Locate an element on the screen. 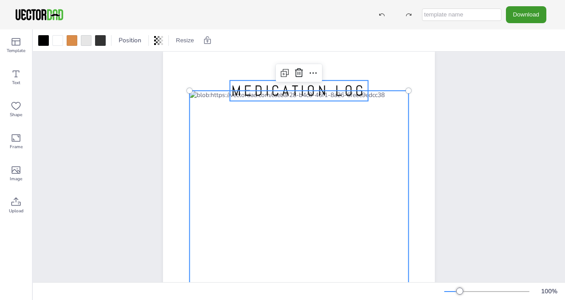 This screenshot has width=565, height=300. img: VectorDad-1.png is located at coordinates (39, 15).